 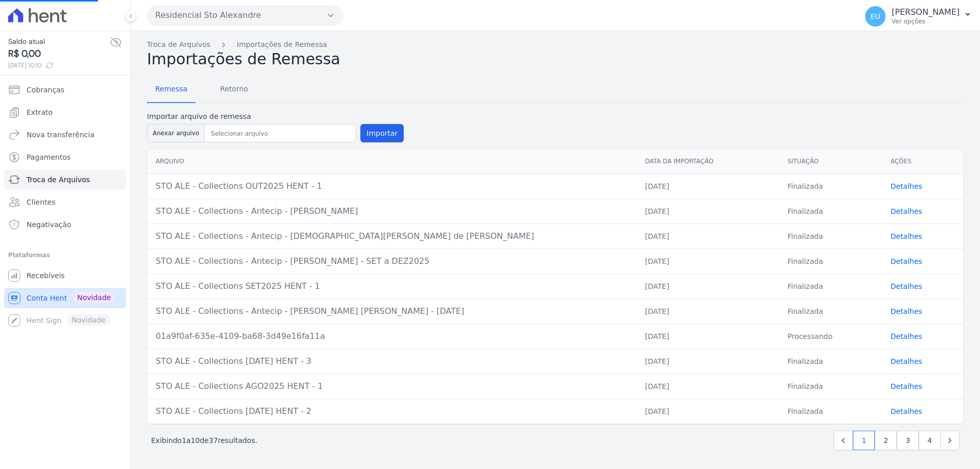 I want to click on a: Recebíveis, so click(x=65, y=276).